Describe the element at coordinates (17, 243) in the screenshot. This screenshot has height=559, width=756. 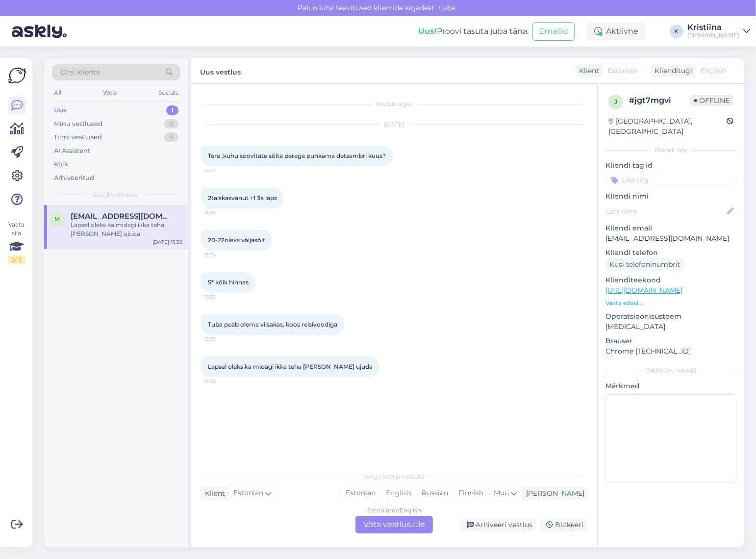
I see `div: Vaata siia` at that location.